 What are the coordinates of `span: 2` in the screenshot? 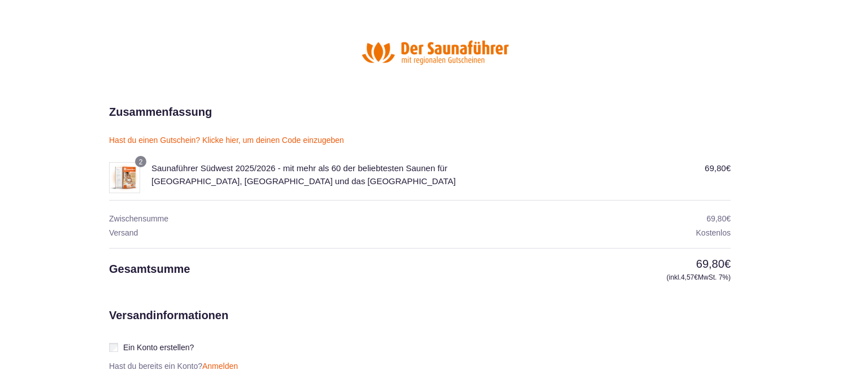 It's located at (140, 162).